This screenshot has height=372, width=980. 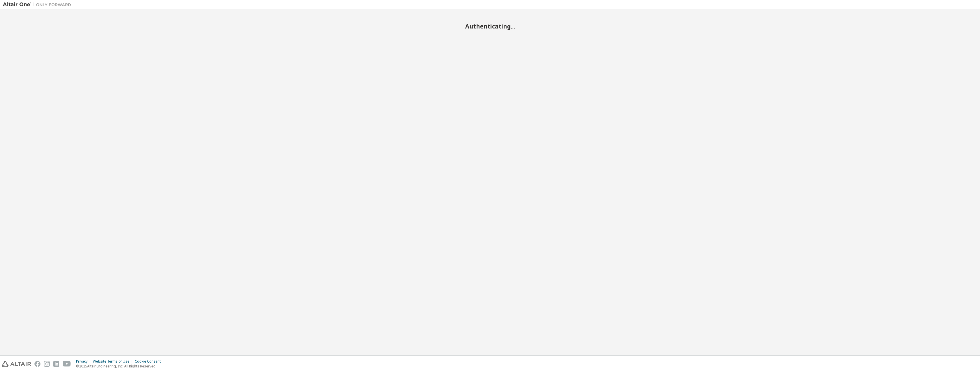 What do you see at coordinates (37, 363) in the screenshot?
I see `img: facebook.svg` at bounding box center [37, 363].